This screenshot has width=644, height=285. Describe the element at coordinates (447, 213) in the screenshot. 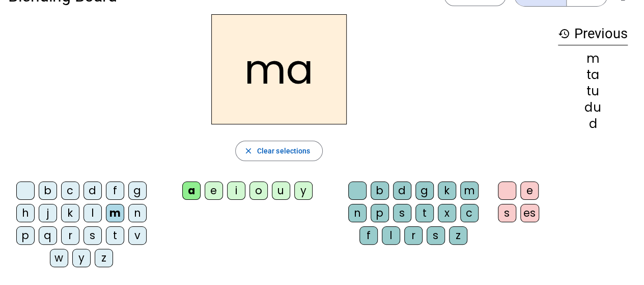

I see `div: x` at that location.